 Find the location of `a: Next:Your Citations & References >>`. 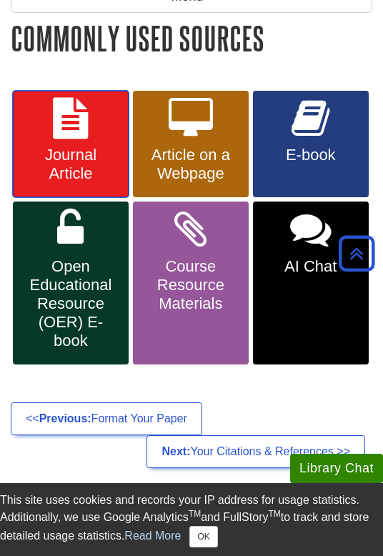

a: Next:Your Citations & References >> is located at coordinates (256, 452).